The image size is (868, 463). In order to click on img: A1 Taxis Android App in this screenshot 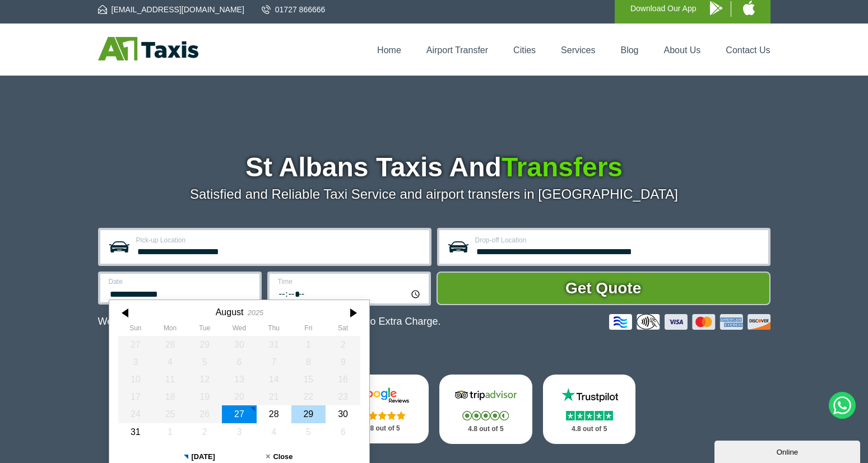, I will do `click(716, 8)`.